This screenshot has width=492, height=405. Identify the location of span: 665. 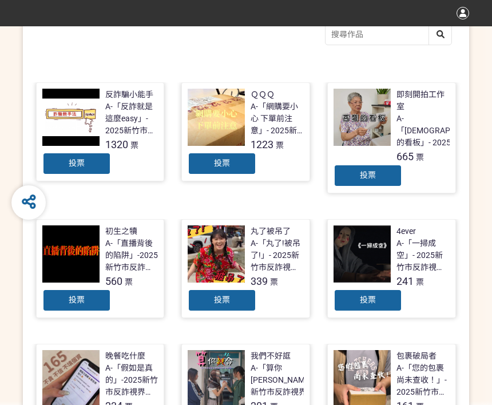
(405, 156).